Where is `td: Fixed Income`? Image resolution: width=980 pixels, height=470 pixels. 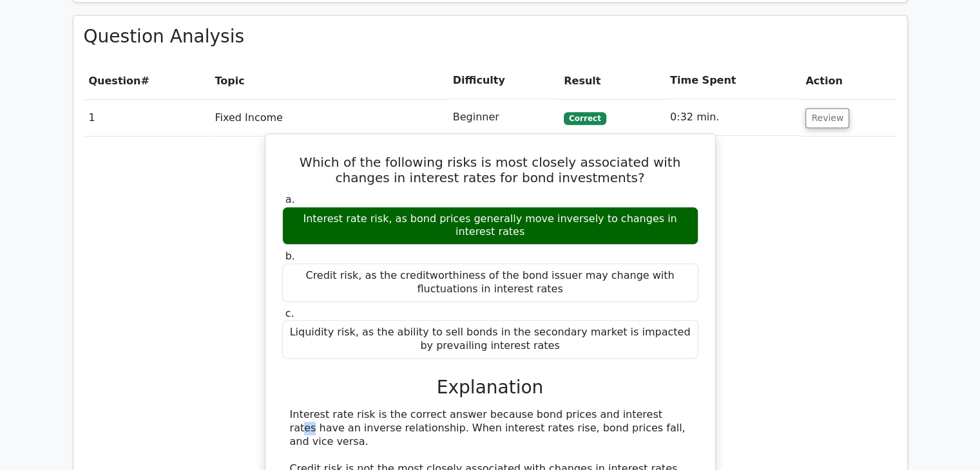 td: Fixed Income is located at coordinates (328, 117).